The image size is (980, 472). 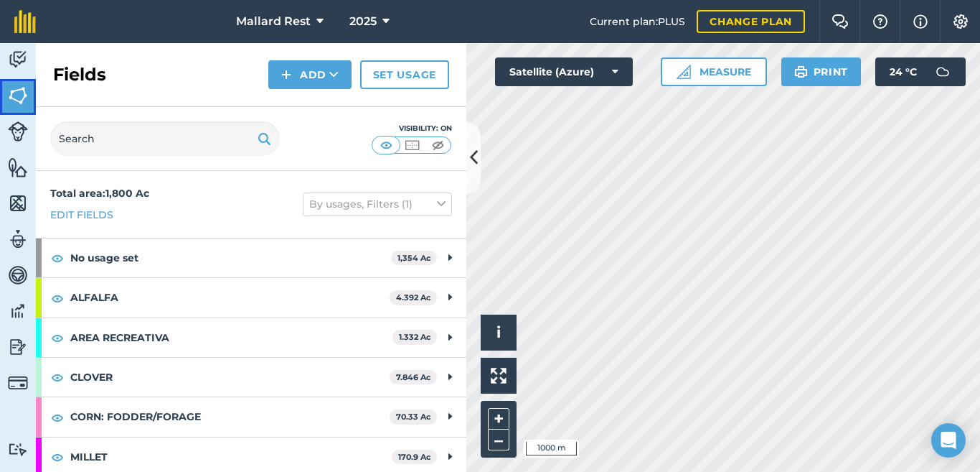 I want to click on strong: CORN: FODDER/FORAGE, so click(x=229, y=417).